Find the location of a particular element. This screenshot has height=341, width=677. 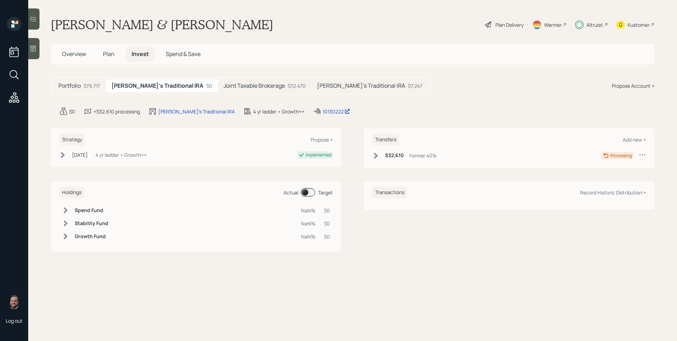

span: Invest is located at coordinates (140, 54).